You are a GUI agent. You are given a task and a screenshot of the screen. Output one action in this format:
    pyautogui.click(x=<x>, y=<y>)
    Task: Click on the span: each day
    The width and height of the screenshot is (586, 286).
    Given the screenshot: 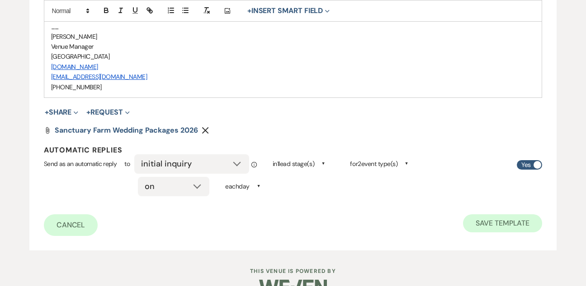 What is the action you would take?
    pyautogui.click(x=237, y=187)
    